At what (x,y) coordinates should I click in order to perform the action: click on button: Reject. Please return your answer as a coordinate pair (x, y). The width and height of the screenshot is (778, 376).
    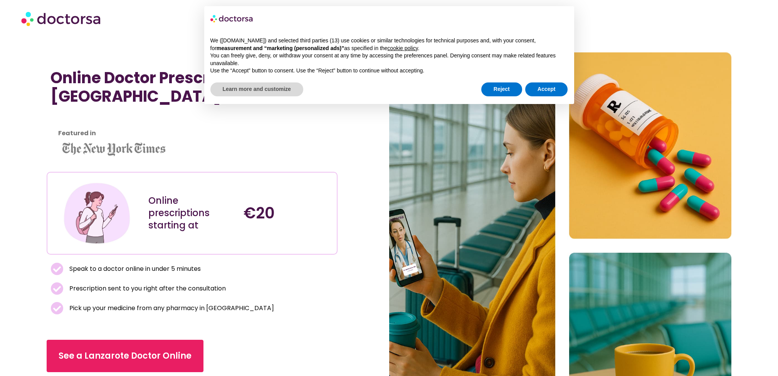
    Looking at the image, I should click on (502, 89).